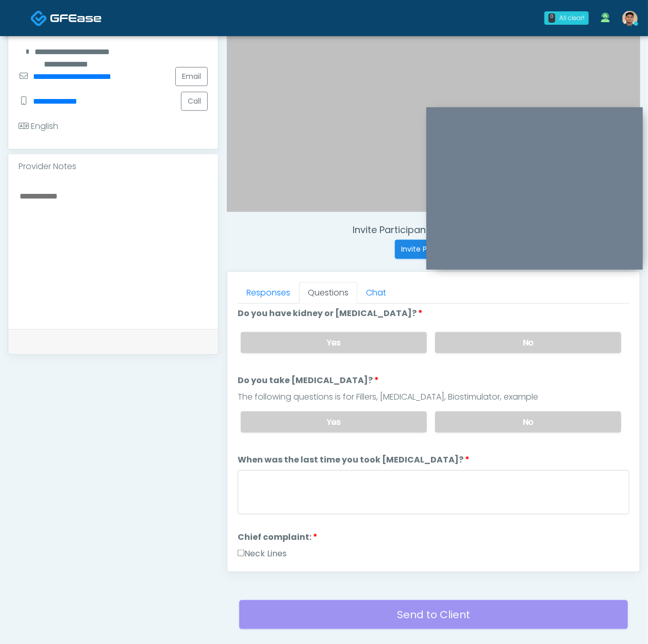 Image resolution: width=648 pixels, height=644 pixels. What do you see at coordinates (262, 554) in the screenshot?
I see `label: Neck Lines` at bounding box center [262, 554].